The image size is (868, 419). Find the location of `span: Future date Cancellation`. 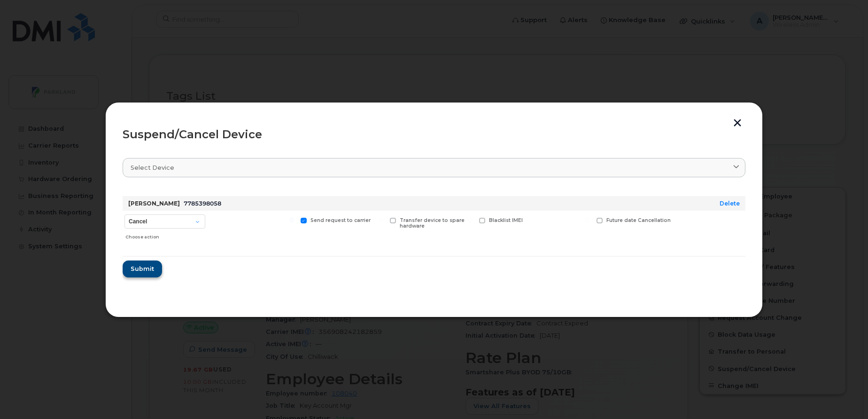

span: Future date Cancellation is located at coordinates (639, 220).